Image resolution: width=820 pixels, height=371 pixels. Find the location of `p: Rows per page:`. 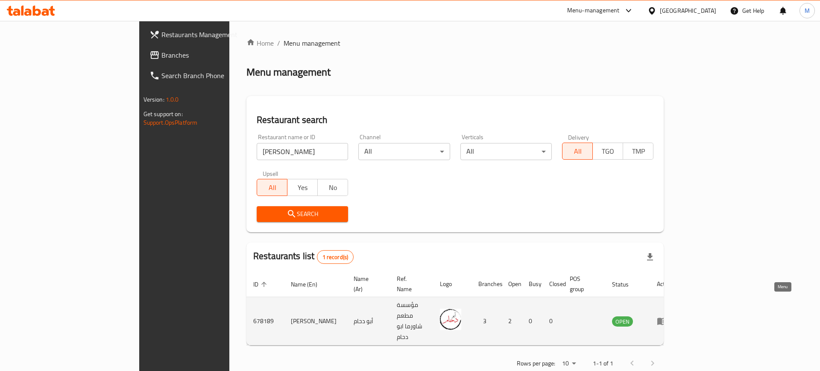

p: Rows per page: is located at coordinates (536, 364).